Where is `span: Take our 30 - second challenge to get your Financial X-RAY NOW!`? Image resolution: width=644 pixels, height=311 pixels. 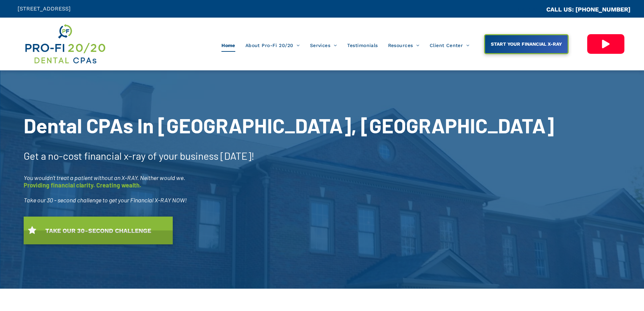 span: Take our 30 - second challenge to get your Financial X-RAY NOW! is located at coordinates (105, 200).